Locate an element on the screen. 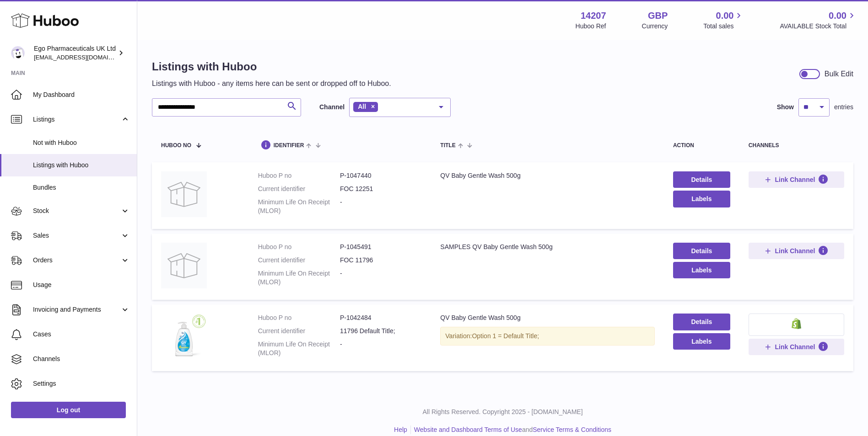 The image size is (868, 436). a: Website and Dashboard Terms of Use is located at coordinates (468, 430).